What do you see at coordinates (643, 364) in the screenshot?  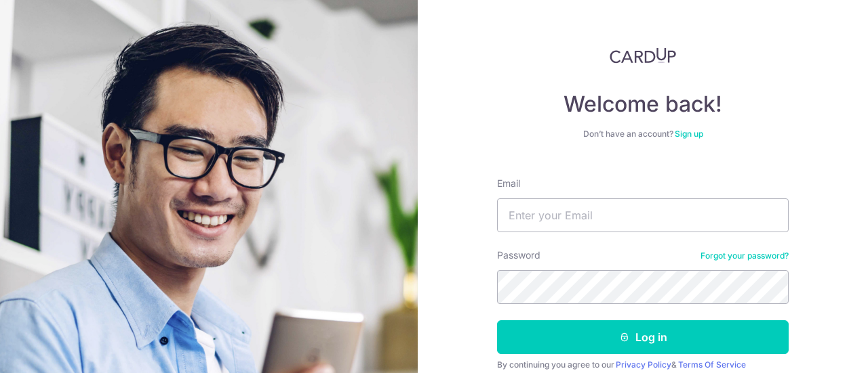 I see `a: Privacy Policy` at bounding box center [643, 364].